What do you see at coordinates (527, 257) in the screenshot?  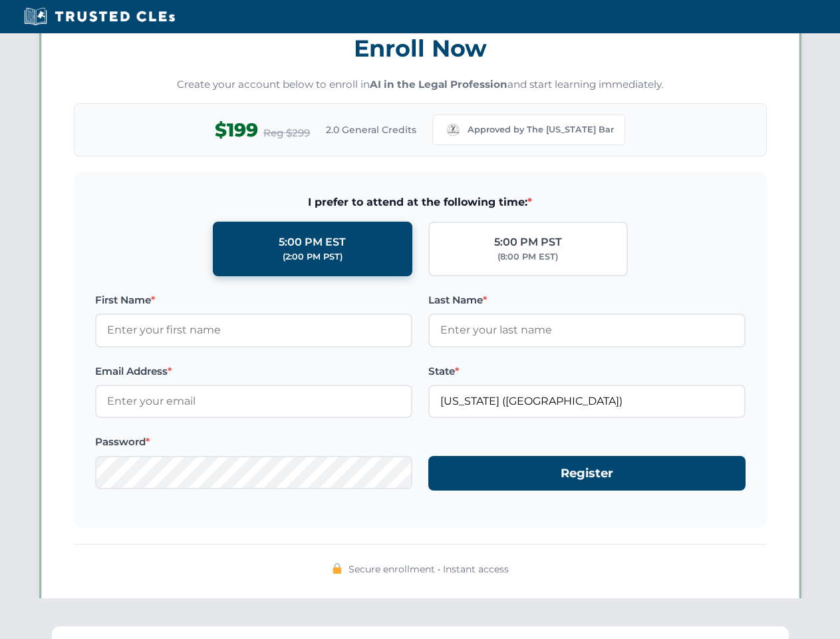 I see `div: (8:00 PM EST)` at bounding box center [527, 257].